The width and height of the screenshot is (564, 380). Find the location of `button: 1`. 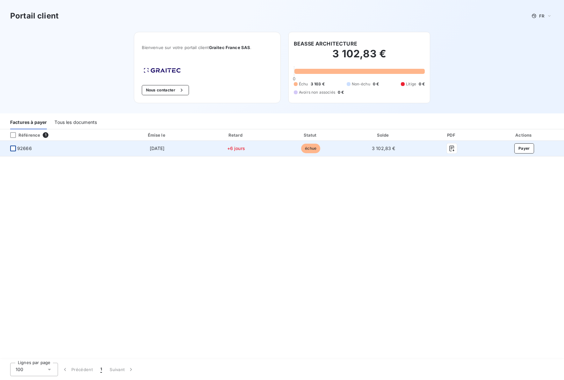

button: 1 is located at coordinates (101, 370).